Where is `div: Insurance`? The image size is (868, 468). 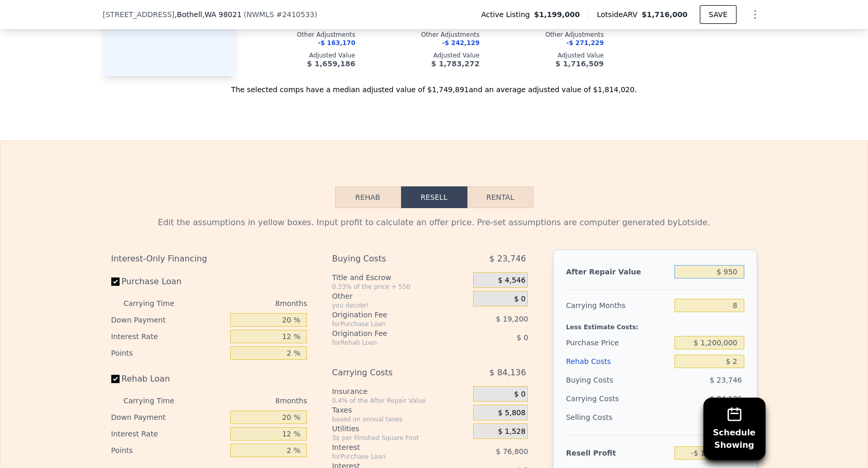 div: Insurance is located at coordinates (400, 392).